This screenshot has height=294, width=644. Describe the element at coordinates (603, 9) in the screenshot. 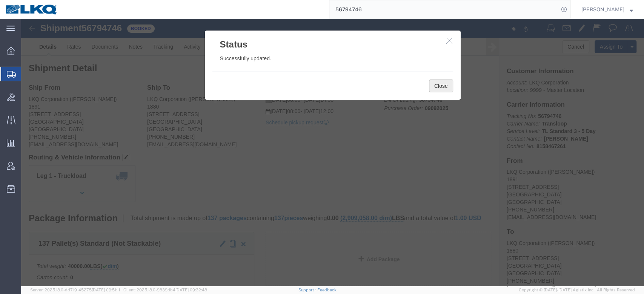

I see `span: Matt Harvey` at that location.